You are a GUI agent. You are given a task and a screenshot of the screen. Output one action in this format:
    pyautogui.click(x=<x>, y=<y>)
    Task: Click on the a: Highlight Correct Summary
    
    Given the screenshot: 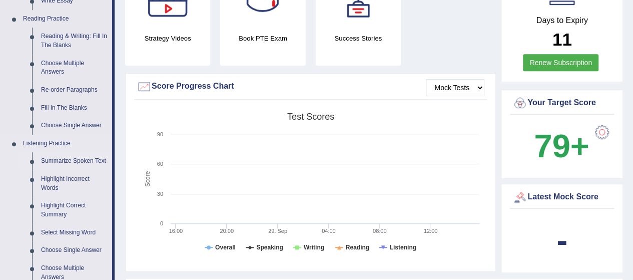 What is the action you would take?
    pyautogui.click(x=74, y=210)
    